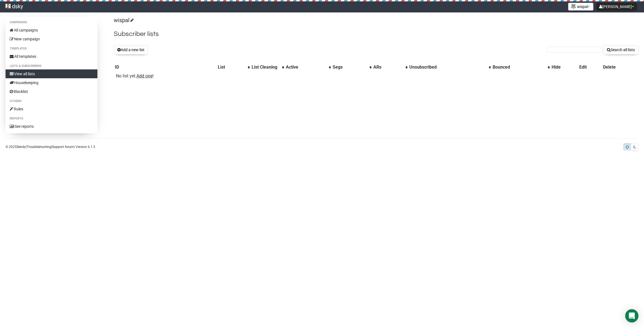 The width and height of the screenshot is (644, 328). Describe the element at coordinates (621, 50) in the screenshot. I see `button: Search all lists` at that location.